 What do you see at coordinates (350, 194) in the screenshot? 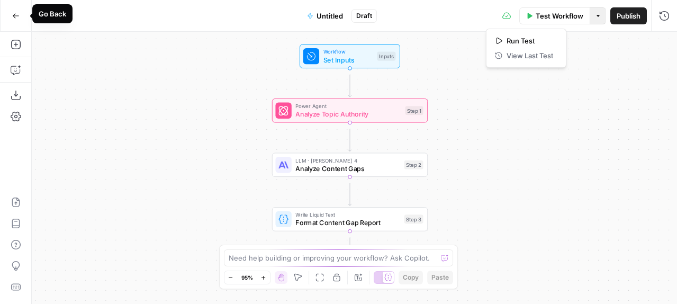
I see `g: Edge from step_2 to step_3` at bounding box center [350, 194].